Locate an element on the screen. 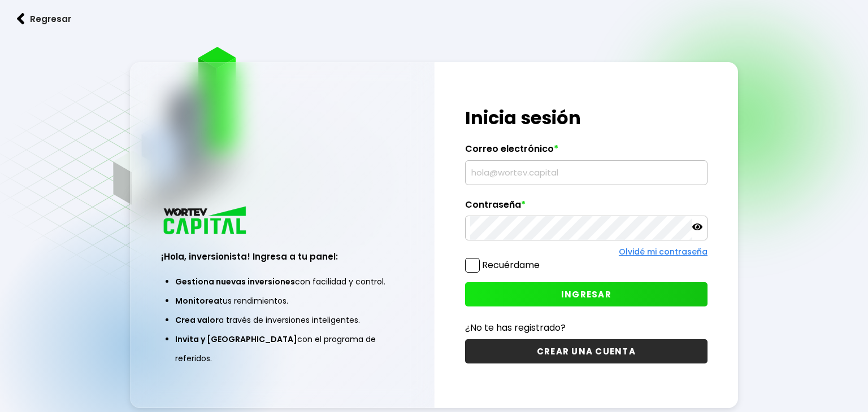 The width and height of the screenshot is (868, 412). label: Recuérdame is located at coordinates (511, 265).